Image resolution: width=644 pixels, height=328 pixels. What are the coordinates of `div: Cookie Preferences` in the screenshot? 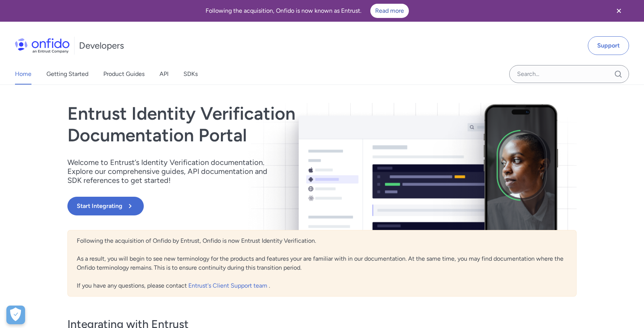 It's located at (16, 315).